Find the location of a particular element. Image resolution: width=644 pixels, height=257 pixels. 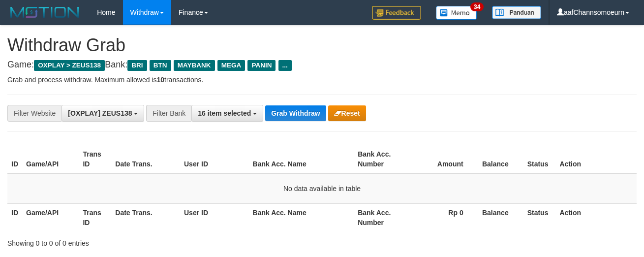

img: panduan.png is located at coordinates (517, 13).